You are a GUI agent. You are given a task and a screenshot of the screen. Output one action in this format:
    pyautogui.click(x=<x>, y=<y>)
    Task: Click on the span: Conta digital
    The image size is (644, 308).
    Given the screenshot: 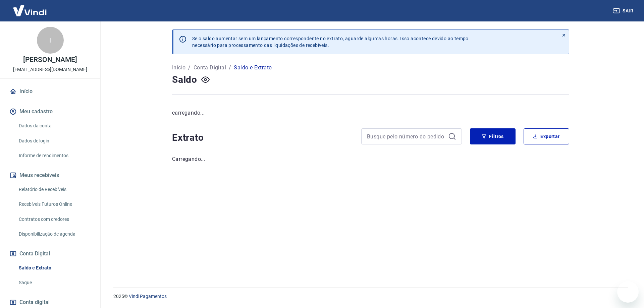 What is the action you would take?
    pyautogui.click(x=34, y=302)
    